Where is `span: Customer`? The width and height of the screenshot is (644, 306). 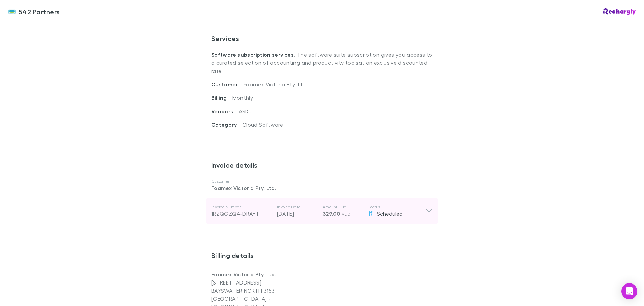
span: Customer is located at coordinates (228, 84).